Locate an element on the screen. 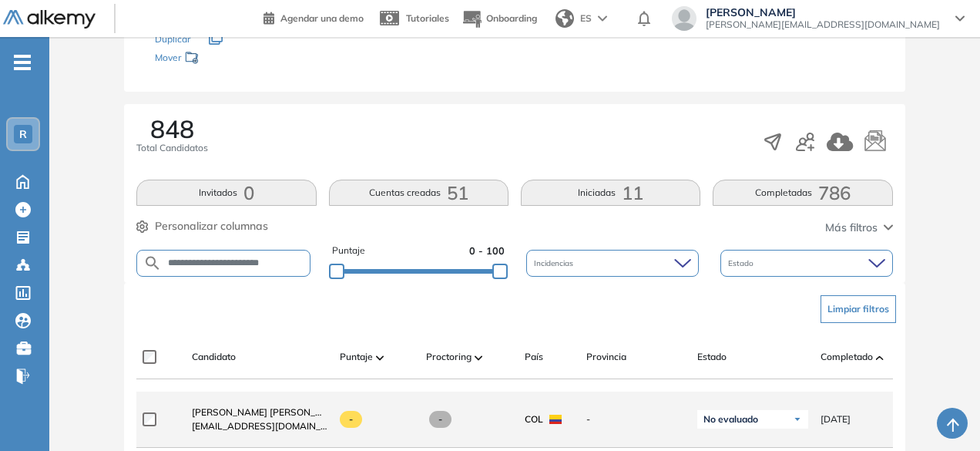  span: Provincia is located at coordinates (607, 357).